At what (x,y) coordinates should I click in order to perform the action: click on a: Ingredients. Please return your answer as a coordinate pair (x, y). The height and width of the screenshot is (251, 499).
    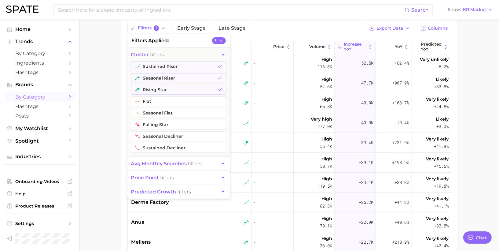
    Looking at the image, I should click on (40, 63).